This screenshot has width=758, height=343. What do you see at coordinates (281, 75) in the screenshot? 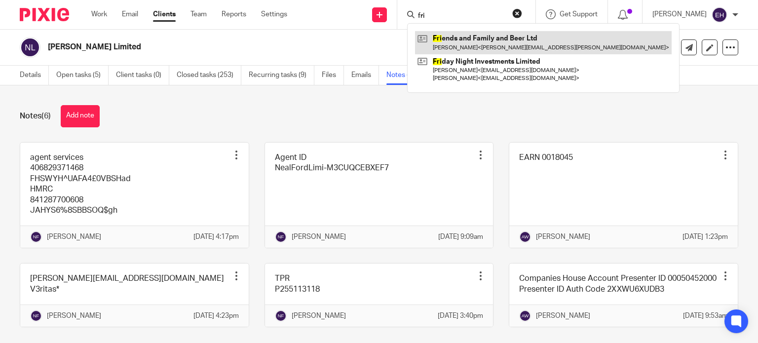
I see `a: Recurring tasks (9)` at bounding box center [281, 75].